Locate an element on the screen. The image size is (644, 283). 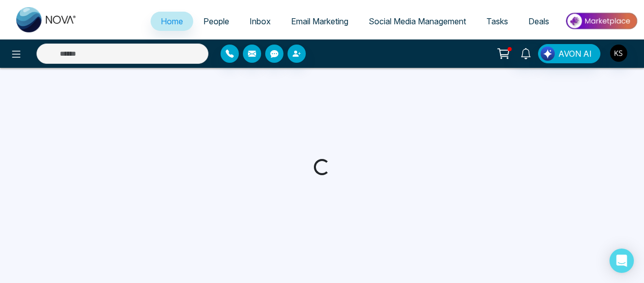
span: AVON AI is located at coordinates (575, 54).